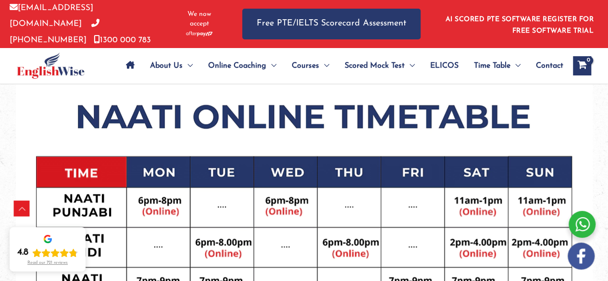  Describe the element at coordinates (375, 66) in the screenshot. I see `span: Scored Mock Test` at that location.